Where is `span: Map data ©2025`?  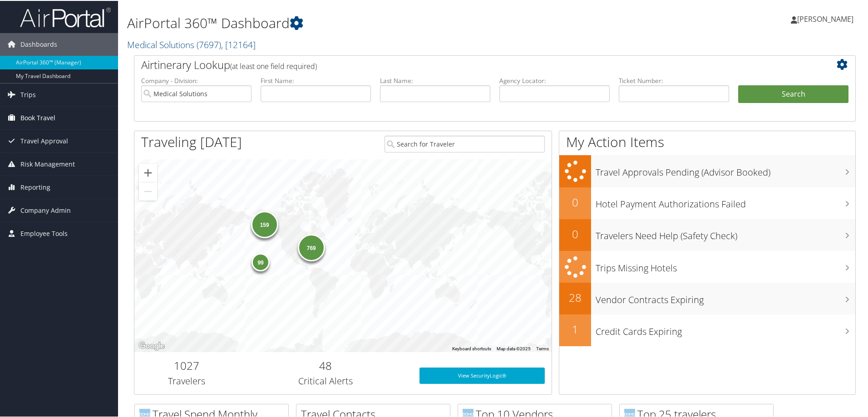 span: Map data ©2025 is located at coordinates (513, 347).